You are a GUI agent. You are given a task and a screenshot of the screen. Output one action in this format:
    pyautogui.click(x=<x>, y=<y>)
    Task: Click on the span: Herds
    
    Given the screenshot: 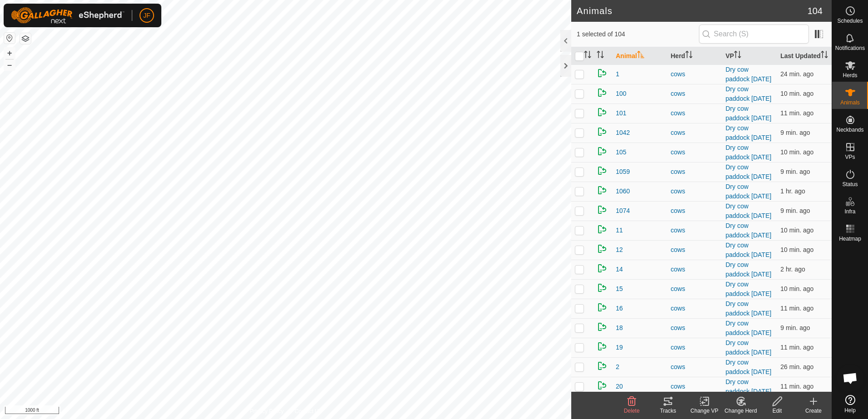 What is the action you would take?
    pyautogui.click(x=850, y=75)
    